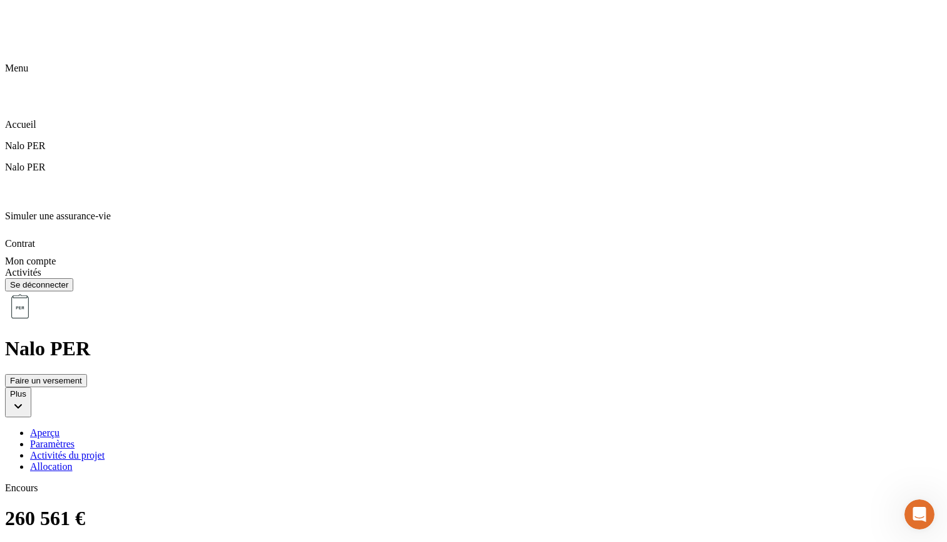  I want to click on button: Plus, so click(18, 402).